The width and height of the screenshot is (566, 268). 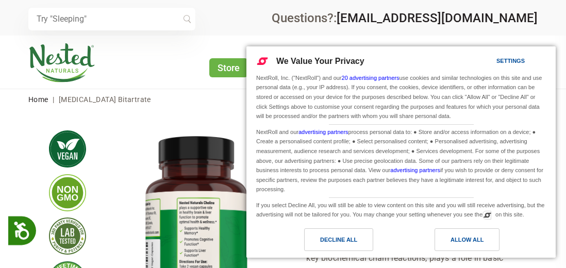 I want to click on span: We Value Your Privacy, so click(x=320, y=61).